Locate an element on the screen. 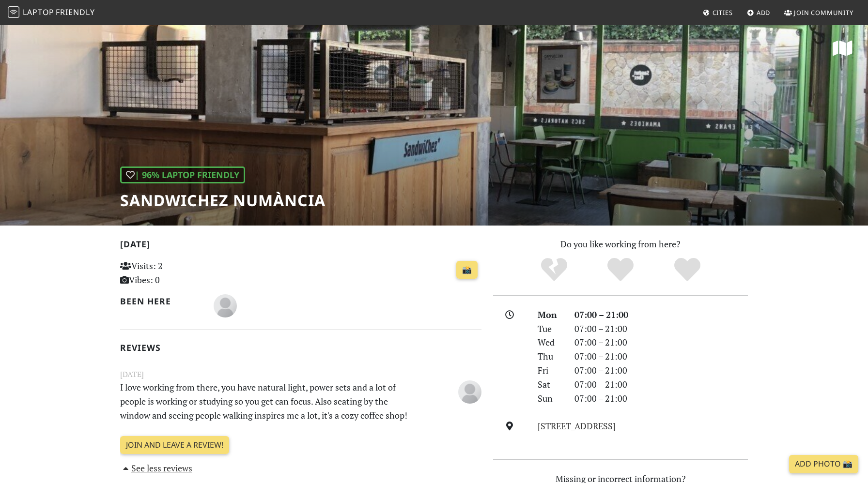  a: Join Community is located at coordinates (818, 13).